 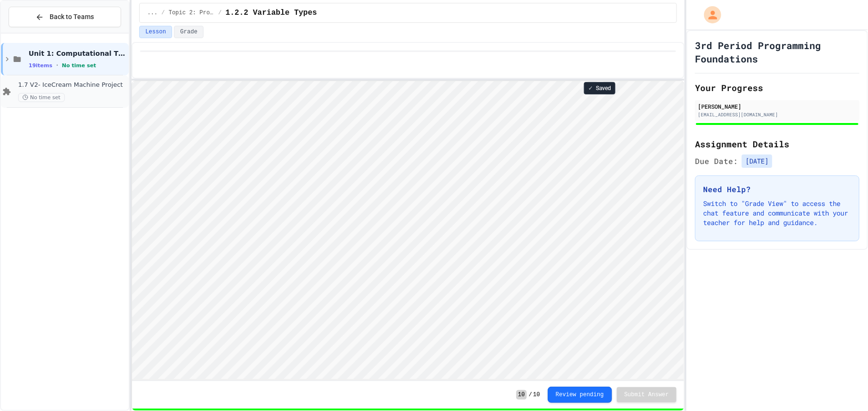 I want to click on button: Back to Teams, so click(x=64, y=16).